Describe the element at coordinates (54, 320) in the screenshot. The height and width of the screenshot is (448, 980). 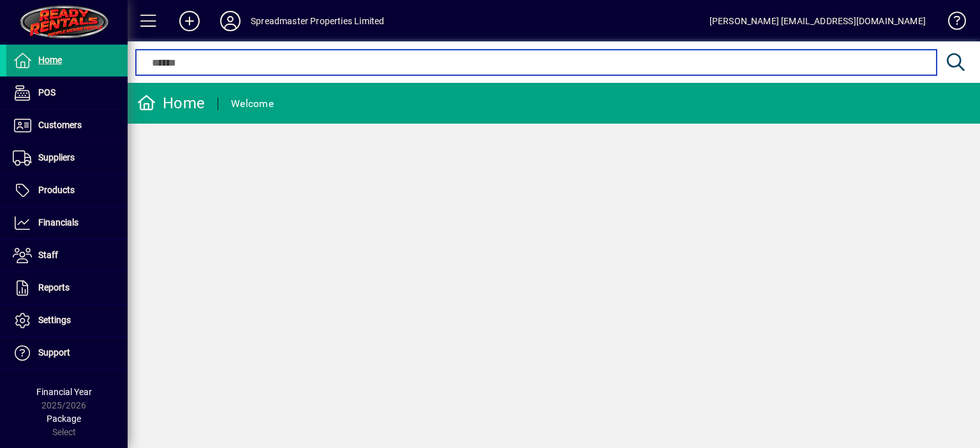
I see `span: Settings` at that location.